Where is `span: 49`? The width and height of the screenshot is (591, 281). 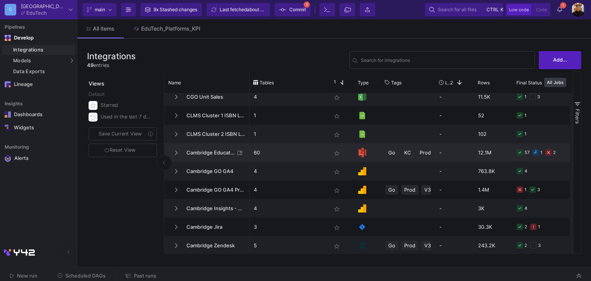 span: 49 is located at coordinates (90, 65).